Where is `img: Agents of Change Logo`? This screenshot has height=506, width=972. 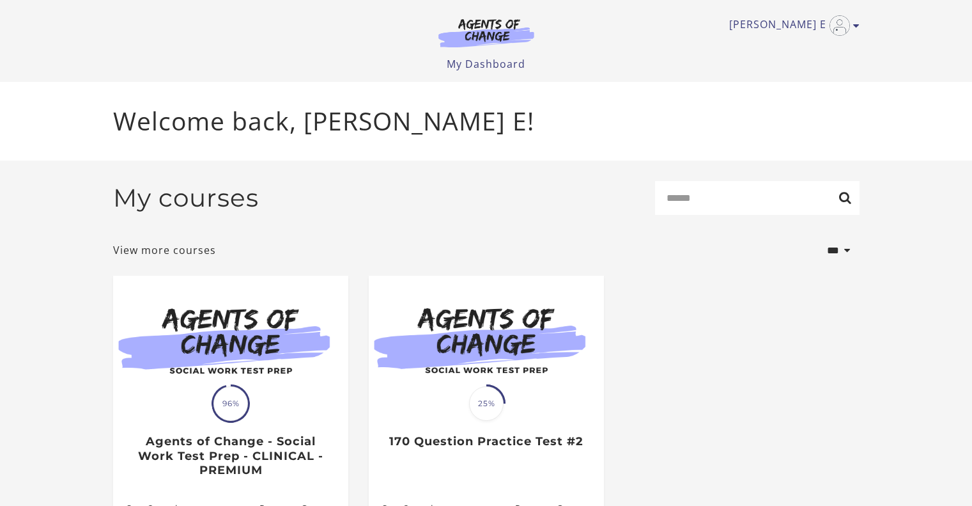
img: Agents of Change Logo is located at coordinates (487, 33).